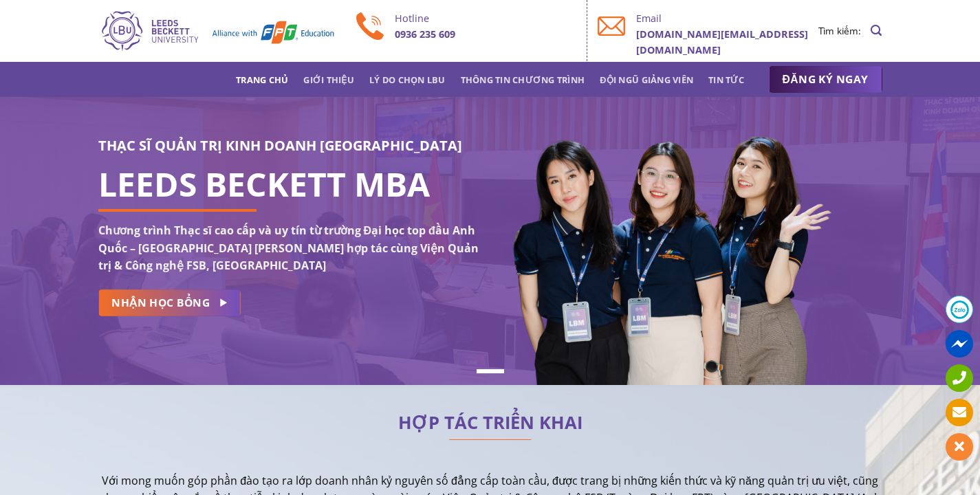 The width and height of the screenshot is (980, 495). I want to click on a: NHẬN HỌC BỔNG, so click(169, 302).